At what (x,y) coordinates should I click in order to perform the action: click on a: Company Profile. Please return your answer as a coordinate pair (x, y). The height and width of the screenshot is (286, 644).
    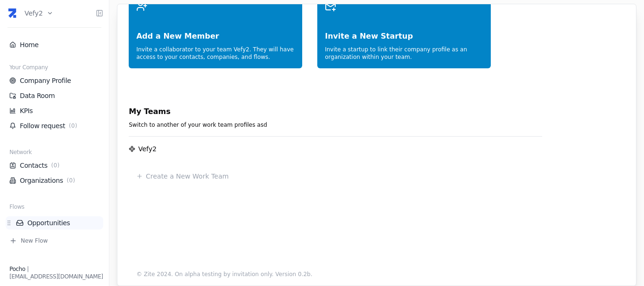
    Looking at the image, I should click on (54, 81).